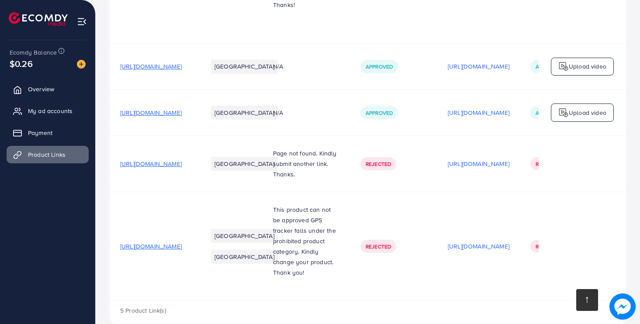 The width and height of the screenshot is (640, 324). What do you see at coordinates (50, 111) in the screenshot?
I see `span: My ad accounts` at bounding box center [50, 111].